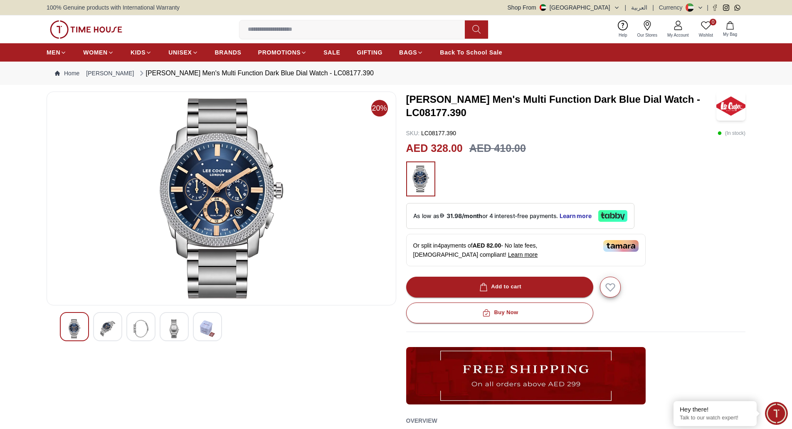 This screenshot has height=429, width=792. I want to click on a: Instagram, so click(726, 7).